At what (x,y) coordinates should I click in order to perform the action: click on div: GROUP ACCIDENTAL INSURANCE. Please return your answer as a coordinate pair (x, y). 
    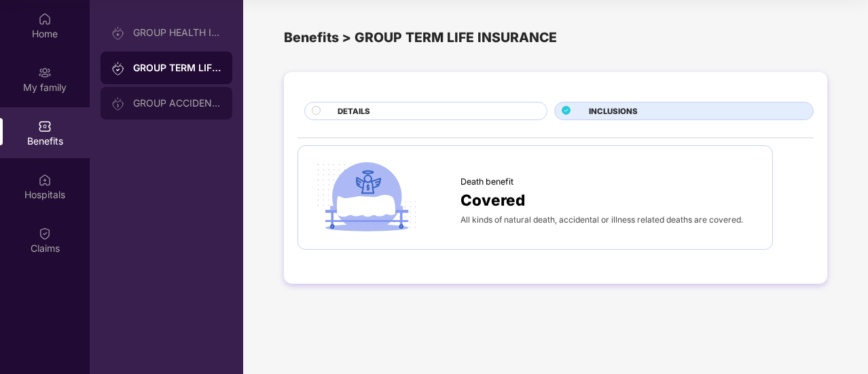
    Looking at the image, I should click on (177, 104).